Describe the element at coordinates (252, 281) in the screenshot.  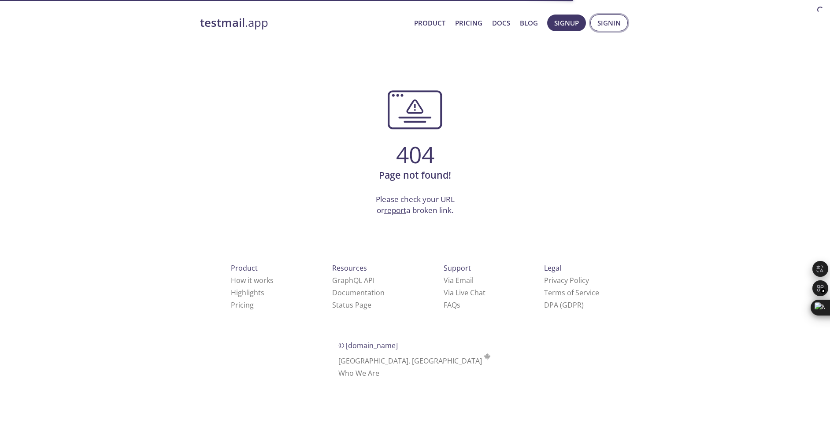
I see `a: How it works` at that location.